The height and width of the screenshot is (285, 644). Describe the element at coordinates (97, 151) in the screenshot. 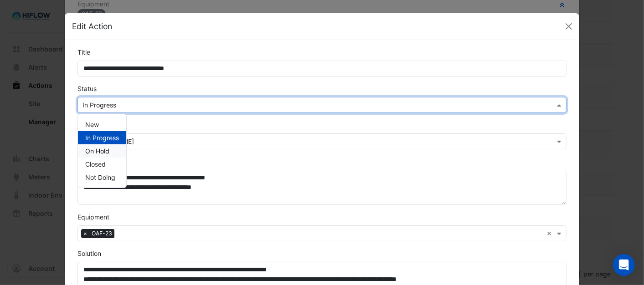

I see `span: On Hold` at that location.